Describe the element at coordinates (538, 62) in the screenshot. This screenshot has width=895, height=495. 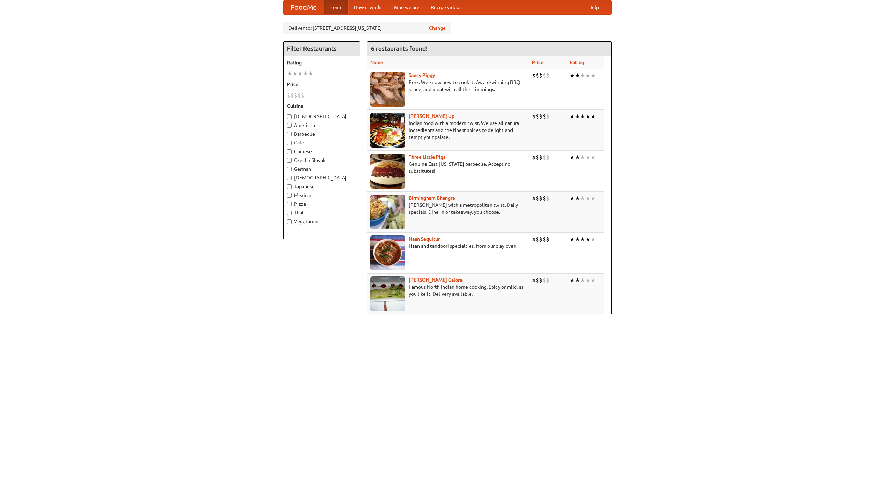
I see `a: Price` at that location.